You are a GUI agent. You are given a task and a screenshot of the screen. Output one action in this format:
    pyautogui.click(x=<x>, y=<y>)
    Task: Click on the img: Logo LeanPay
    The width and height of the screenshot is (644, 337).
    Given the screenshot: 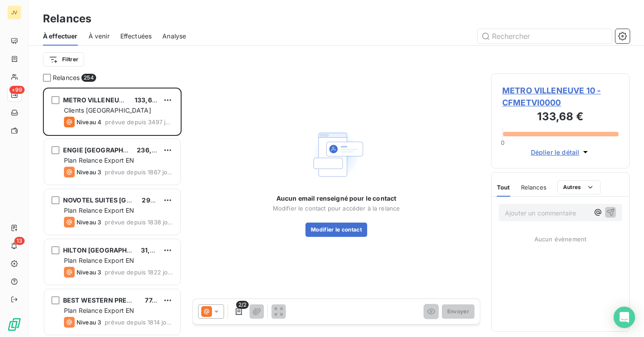 What is the action you would take?
    pyautogui.click(x=14, y=325)
    